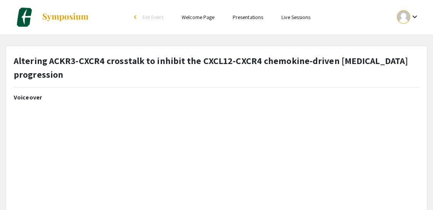 Image resolution: width=433 pixels, height=210 pixels. I want to click on div: arrow_back_ios, so click(136, 17).